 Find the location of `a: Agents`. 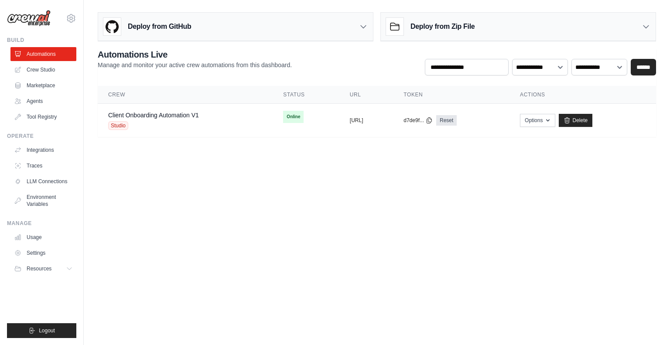

a: Agents is located at coordinates (43, 101).